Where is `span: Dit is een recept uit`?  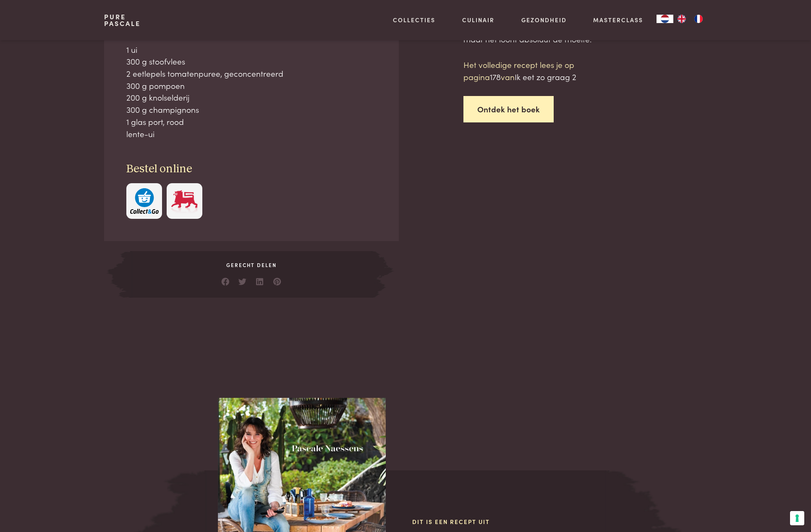
span: Dit is een recept uit is located at coordinates (509, 521).